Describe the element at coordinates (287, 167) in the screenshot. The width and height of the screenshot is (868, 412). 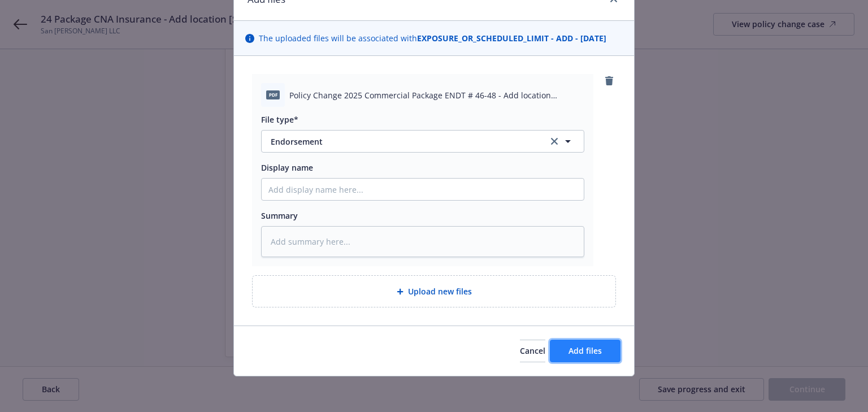
I see `span: Display name` at that location.